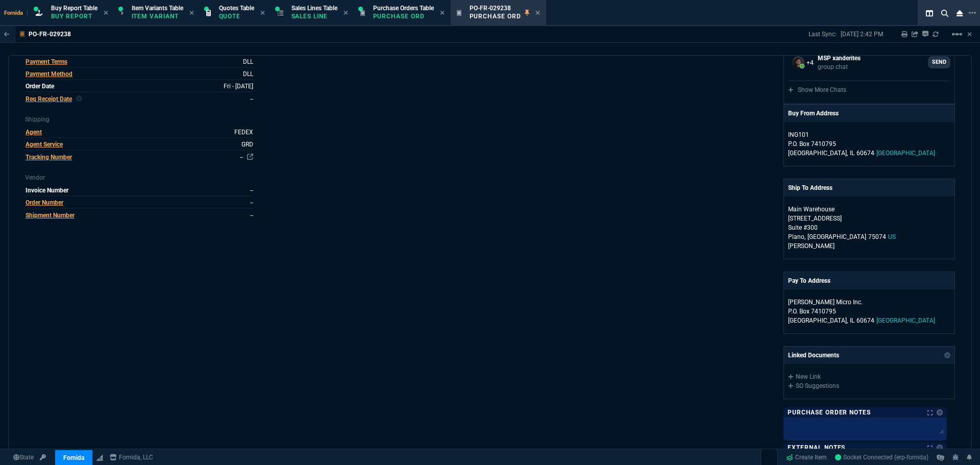 This screenshot has height=465, width=980. What do you see at coordinates (813, 113) in the screenshot?
I see `p: Buy From Address` at bounding box center [813, 113].